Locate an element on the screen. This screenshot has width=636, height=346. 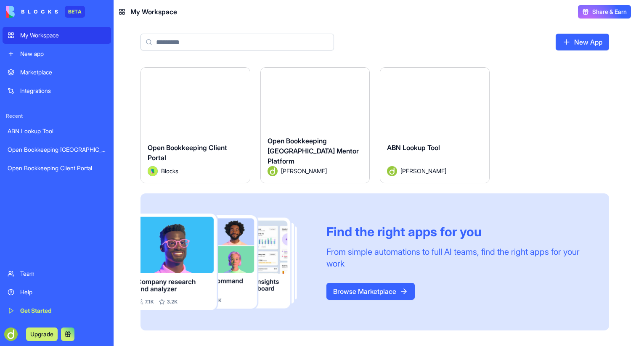
a: Marketplace is located at coordinates (57, 72).